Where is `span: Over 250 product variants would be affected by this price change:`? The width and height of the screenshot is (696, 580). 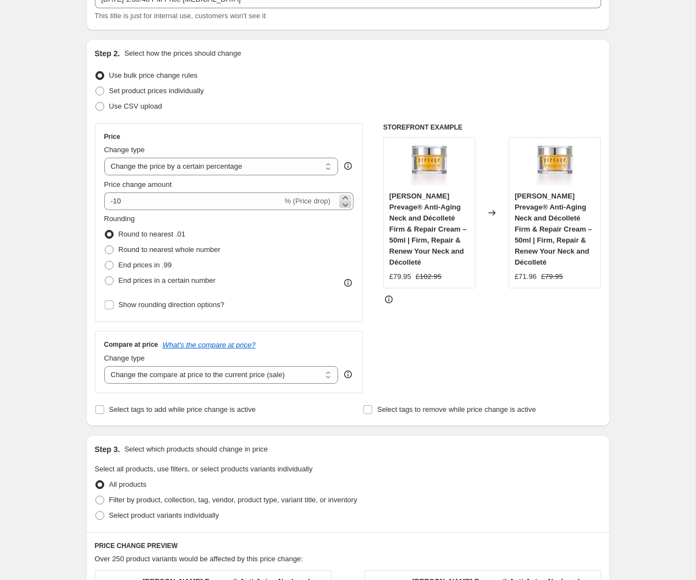 span: Over 250 product variants would be affected by this price change: is located at coordinates (199, 559).